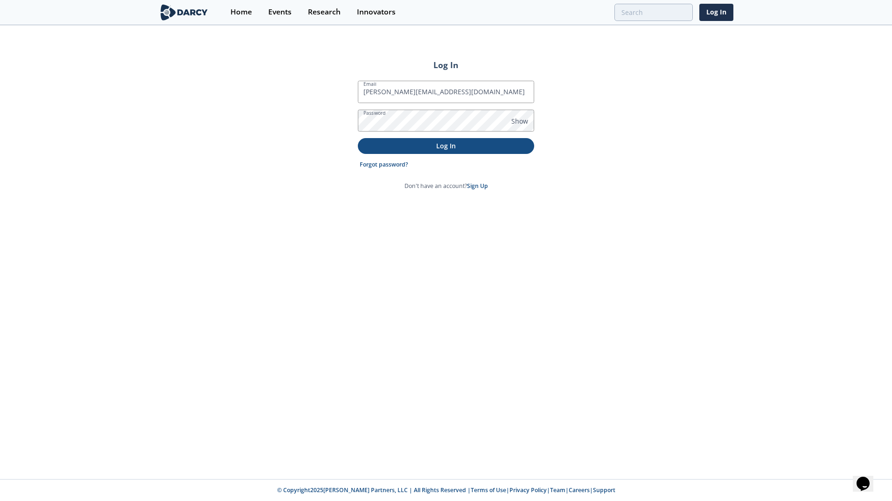 The height and width of the screenshot is (501, 892). I want to click on a: Log In, so click(716, 12).